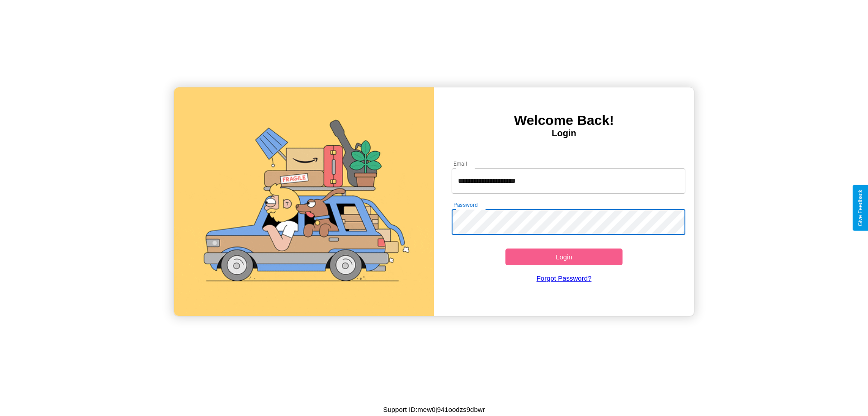 This screenshot has width=868, height=416. What do you see at coordinates (434, 409) in the screenshot?
I see `p: Support ID: mew0j941oodzs9dbwr` at bounding box center [434, 409].